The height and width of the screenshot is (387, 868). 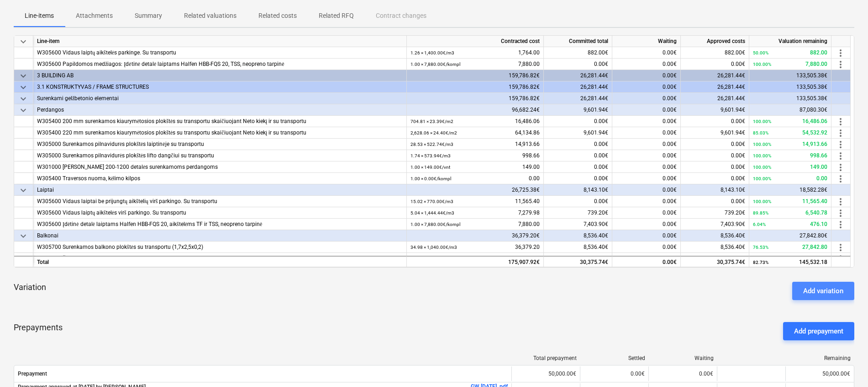 What do you see at coordinates (432, 144) in the screenshot?
I see `small: 28.53 × 522.74€ / m3` at bounding box center [432, 144].